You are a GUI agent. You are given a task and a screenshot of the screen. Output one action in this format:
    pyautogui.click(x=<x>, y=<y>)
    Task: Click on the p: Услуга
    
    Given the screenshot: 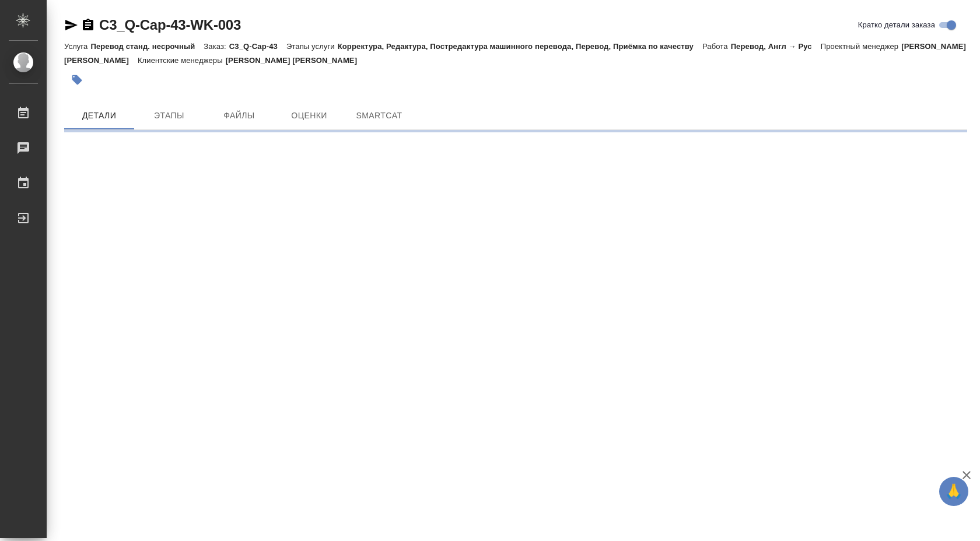 What is the action you would take?
    pyautogui.click(x=77, y=46)
    